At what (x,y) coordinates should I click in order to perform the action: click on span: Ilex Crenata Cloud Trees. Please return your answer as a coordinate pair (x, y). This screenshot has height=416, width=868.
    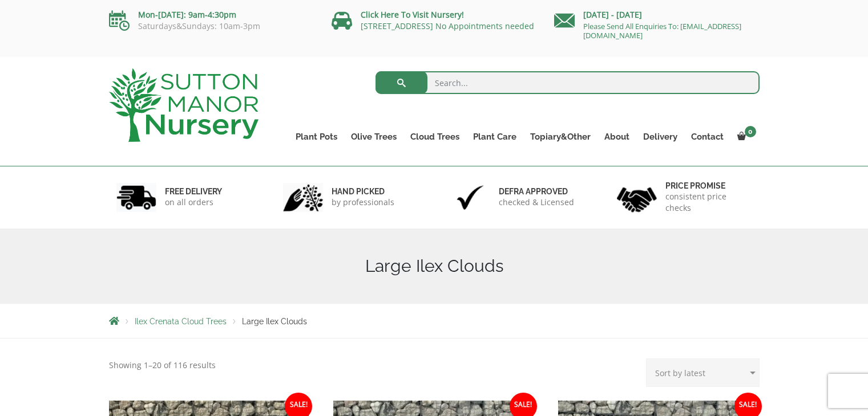
    Looking at the image, I should click on (180, 321).